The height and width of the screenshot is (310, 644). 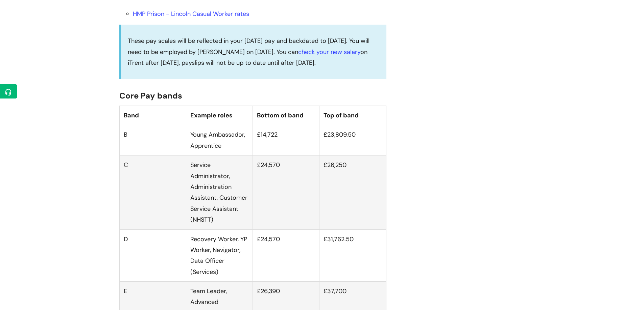 I want to click on th: Bottom of band, so click(x=286, y=115).